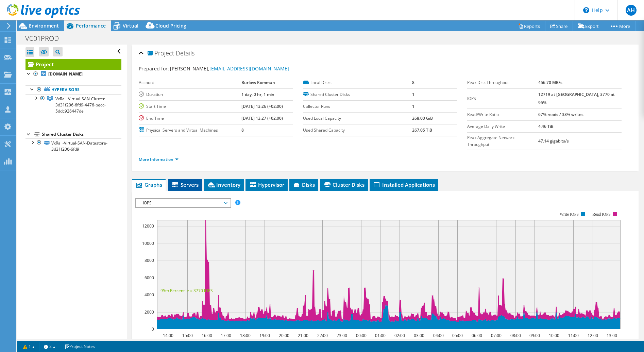 The height and width of the screenshot is (352, 644). I want to click on span: Servers, so click(185, 185).